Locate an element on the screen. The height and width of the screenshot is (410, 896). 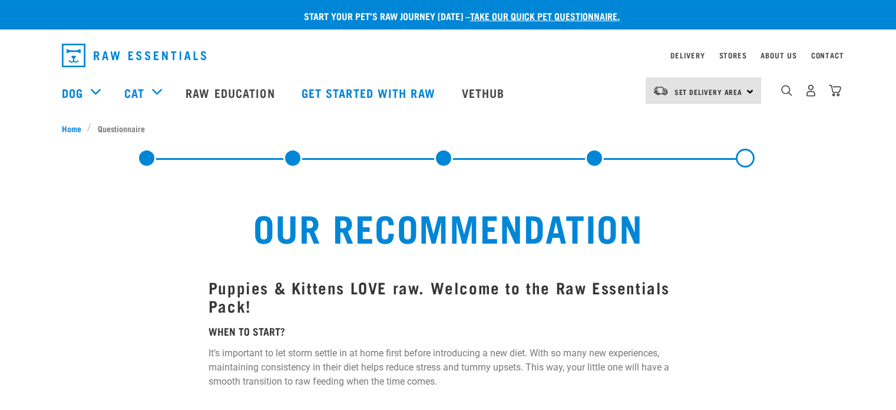
a: Home is located at coordinates (75, 128).